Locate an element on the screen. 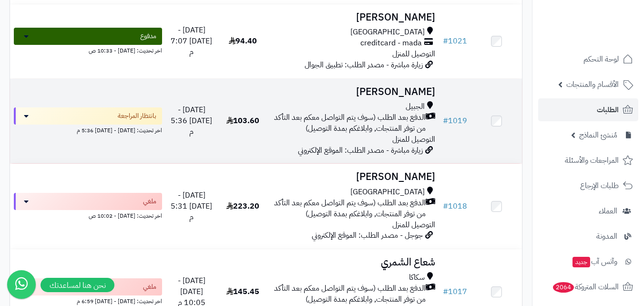  span: مُنشئ النماذج is located at coordinates (598, 135).